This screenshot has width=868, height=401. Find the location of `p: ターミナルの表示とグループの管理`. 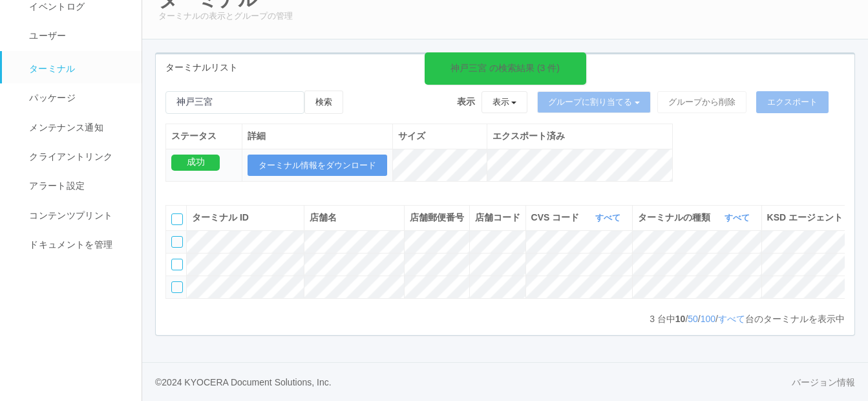

p: ターミナルの表示とグループの管理 is located at coordinates (505, 16).